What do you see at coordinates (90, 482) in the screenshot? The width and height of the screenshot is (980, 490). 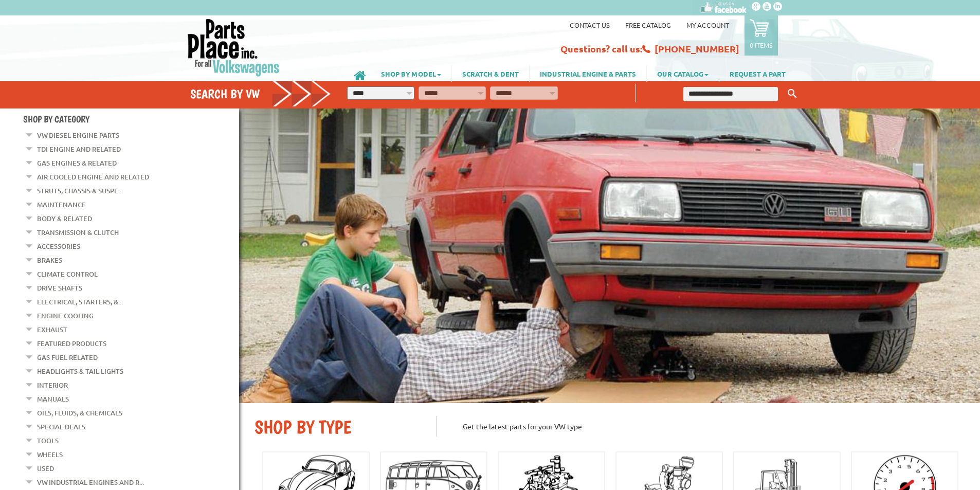 I see `a: VW Industrial Engines and R...` at bounding box center [90, 482].